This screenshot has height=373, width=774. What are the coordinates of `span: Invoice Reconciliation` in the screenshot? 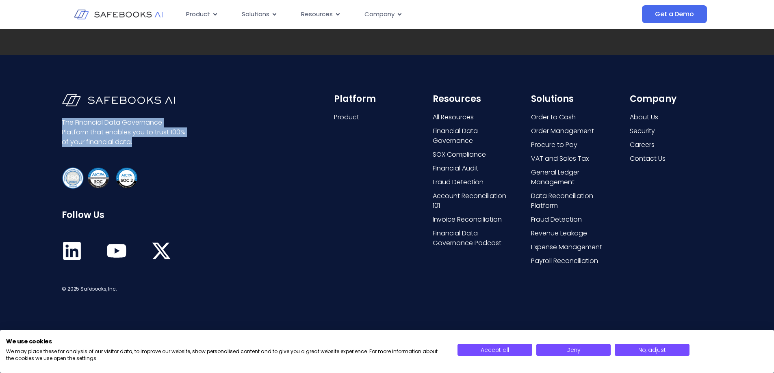 It's located at (467, 220).